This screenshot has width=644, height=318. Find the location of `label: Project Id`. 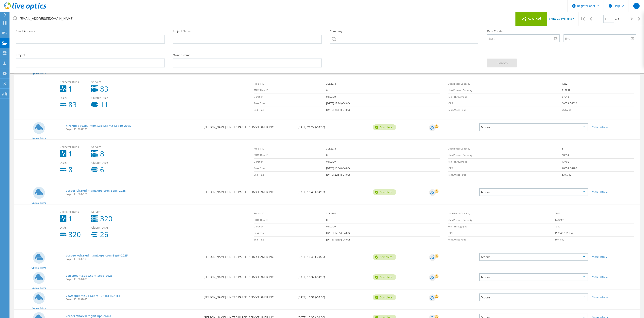

label: Project Id is located at coordinates (91, 55).